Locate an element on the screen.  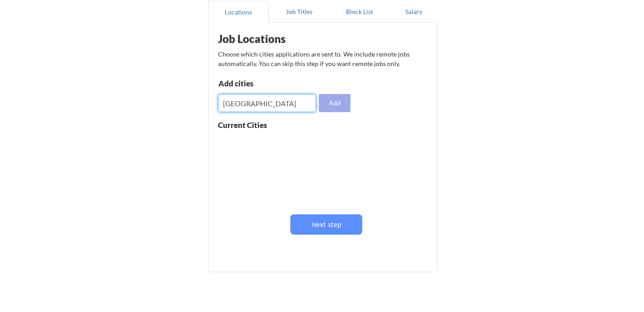
button: Locations is located at coordinates (238, 12).